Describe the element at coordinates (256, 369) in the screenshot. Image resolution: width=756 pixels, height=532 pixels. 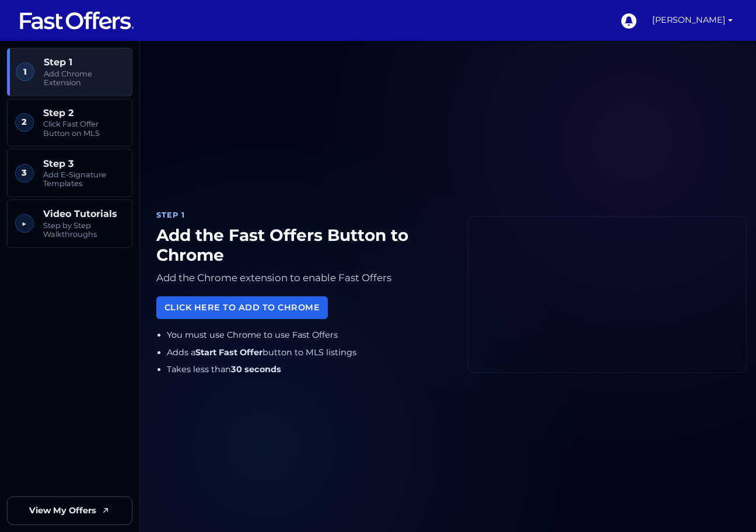
I see `strong: 30 seconds` at that location.